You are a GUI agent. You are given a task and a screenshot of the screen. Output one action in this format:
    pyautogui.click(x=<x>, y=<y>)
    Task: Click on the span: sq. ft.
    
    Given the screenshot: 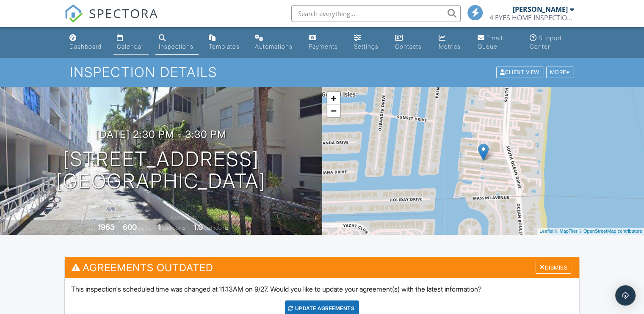 What is the action you would take?
    pyautogui.click(x=144, y=227)
    